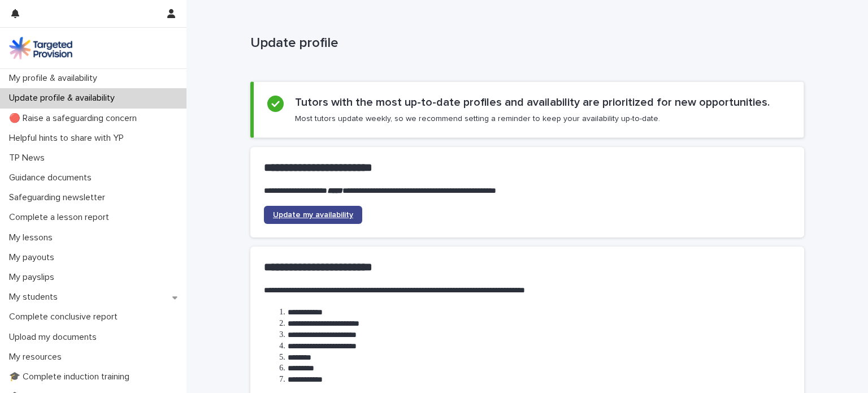  What do you see at coordinates (69, 138) in the screenshot?
I see `p: Helpful hints to share with YP` at bounding box center [69, 138].